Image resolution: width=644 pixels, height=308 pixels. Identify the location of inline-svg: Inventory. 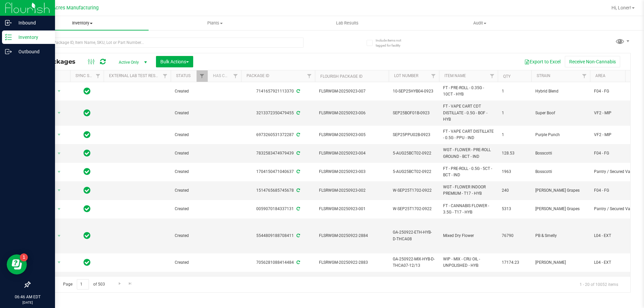
(9, 37).